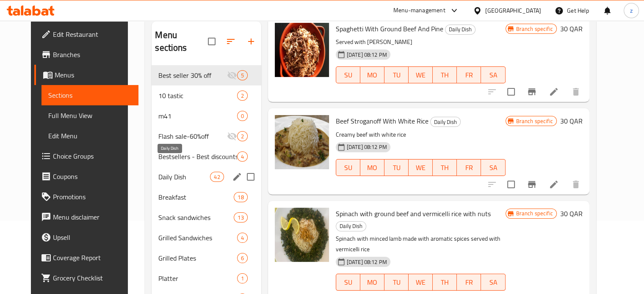 The image size is (644, 294). I want to click on span: 13, so click(240, 217).